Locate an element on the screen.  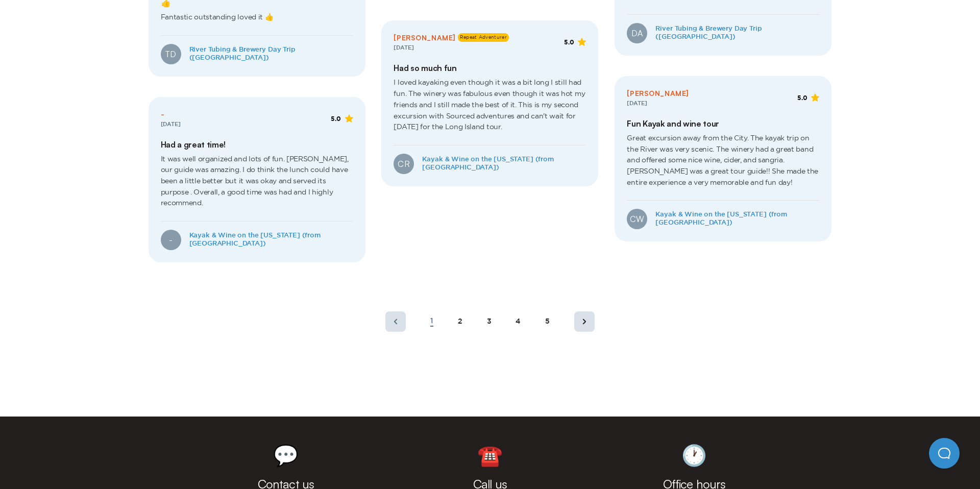
div: DA is located at coordinates (638, 33).